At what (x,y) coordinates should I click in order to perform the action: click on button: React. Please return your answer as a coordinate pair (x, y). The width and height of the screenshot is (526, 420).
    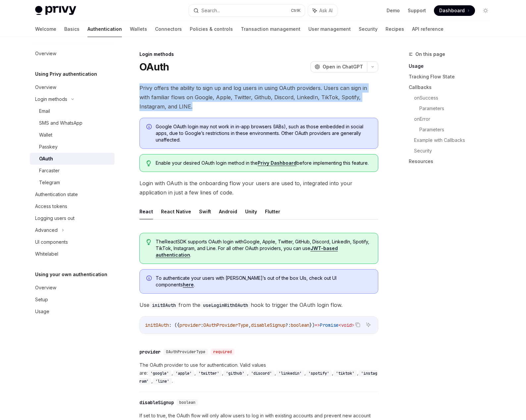
    Looking at the image, I should click on (146, 211).